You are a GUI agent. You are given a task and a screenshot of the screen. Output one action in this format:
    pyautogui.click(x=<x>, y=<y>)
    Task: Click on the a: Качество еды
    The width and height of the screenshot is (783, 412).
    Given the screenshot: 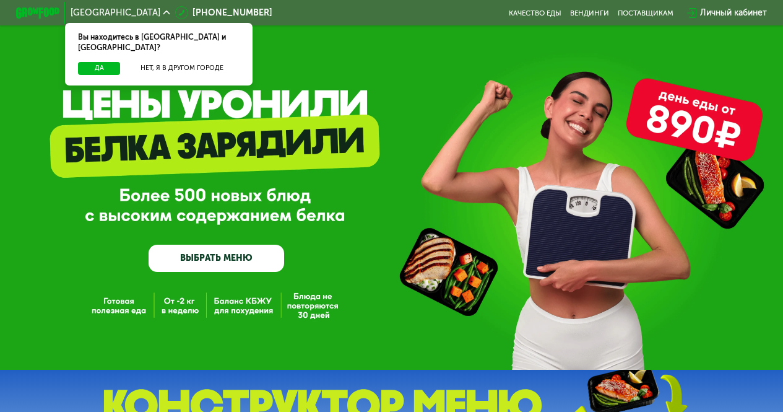 What is the action you would take?
    pyautogui.click(x=535, y=13)
    